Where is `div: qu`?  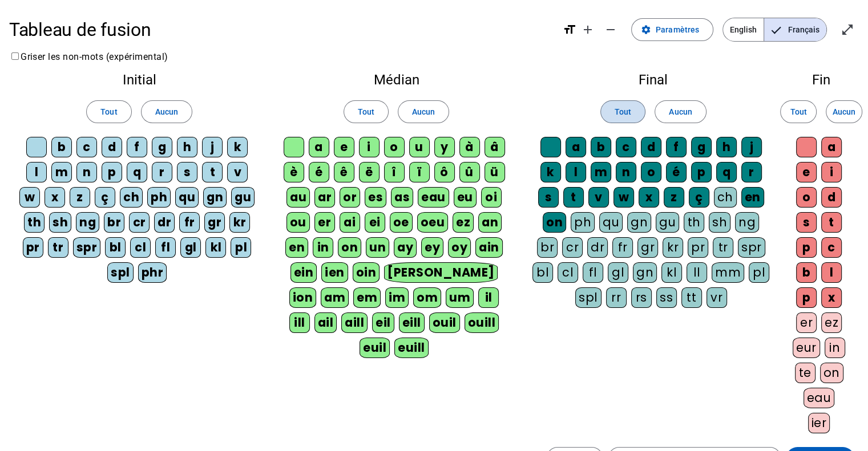 div: qu is located at coordinates (187, 197).